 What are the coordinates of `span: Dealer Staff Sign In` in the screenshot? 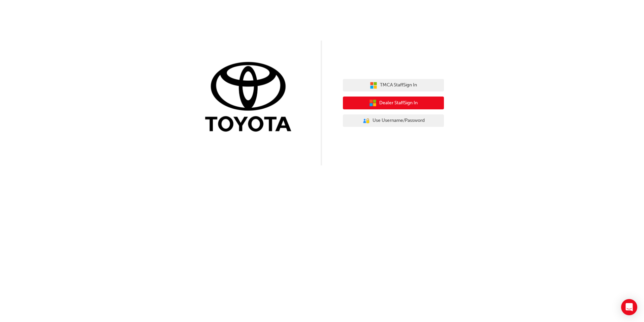 It's located at (399, 103).